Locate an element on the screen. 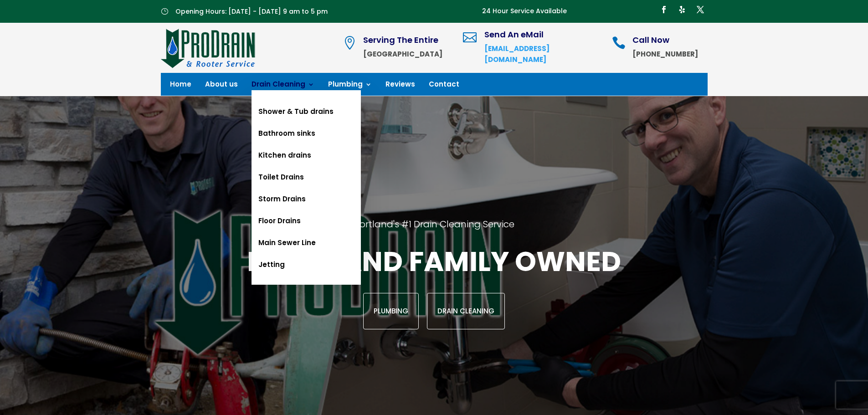 Image resolution: width=868 pixels, height=415 pixels. a: Jetting is located at coordinates (306, 265).